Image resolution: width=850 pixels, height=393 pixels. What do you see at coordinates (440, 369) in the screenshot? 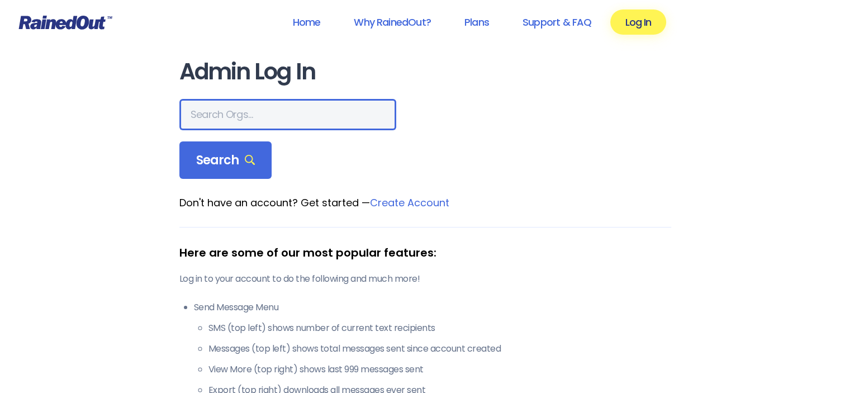
I see `li: View More (top right) shows last 999 messages sent` at bounding box center [440, 369].